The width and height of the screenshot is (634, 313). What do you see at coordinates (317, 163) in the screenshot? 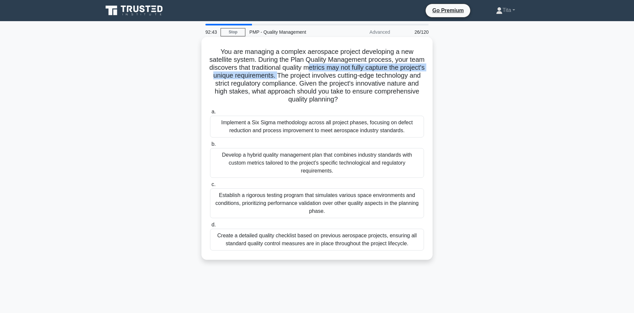
I see `div: Develop a hybrid quality management plan that combines industry standards with custom metrics tai...` at bounding box center [317, 163].